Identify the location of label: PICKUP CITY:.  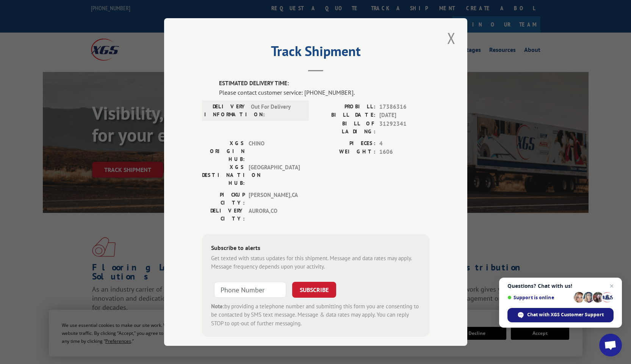
(223, 199).